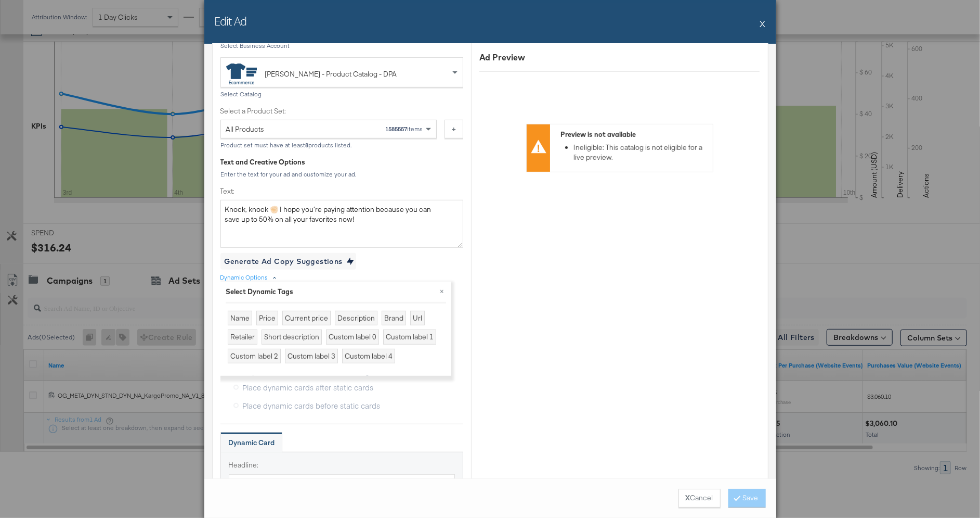  What do you see at coordinates (341, 145) in the screenshot?
I see `div: Product set must have at least products listed.` at bounding box center [341, 145].